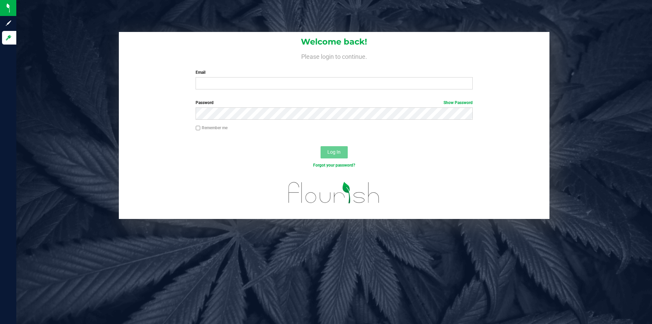 The width and height of the screenshot is (652, 324). Describe the element at coordinates (334, 72) in the screenshot. I see `label: Email` at that location.